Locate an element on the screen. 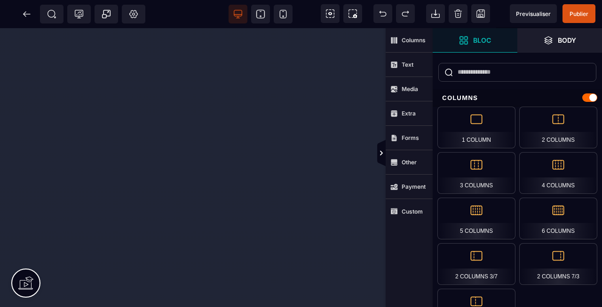 Image resolution: width=602 pixels, height=307 pixels. span: Open Blocks is located at coordinates (475, 40).